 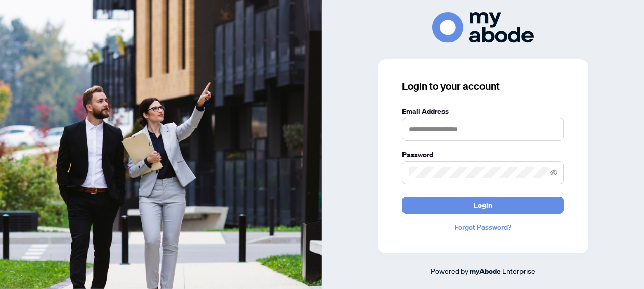 What do you see at coordinates (553, 173) in the screenshot?
I see `span: eye-invisible` at bounding box center [553, 173].